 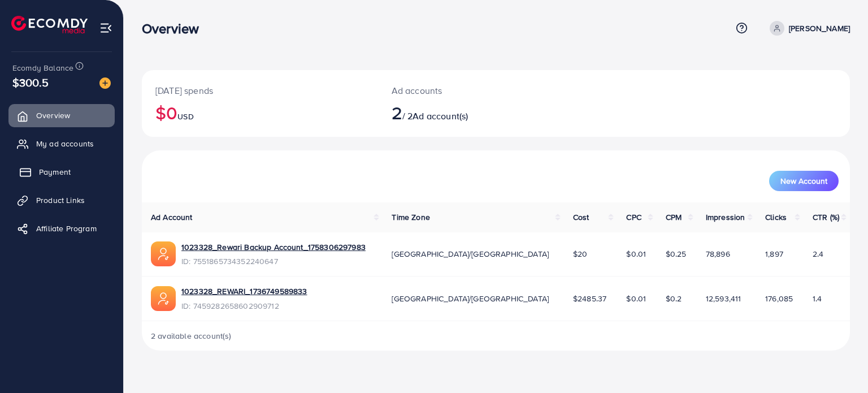 I want to click on span: 2, so click(x=397, y=112).